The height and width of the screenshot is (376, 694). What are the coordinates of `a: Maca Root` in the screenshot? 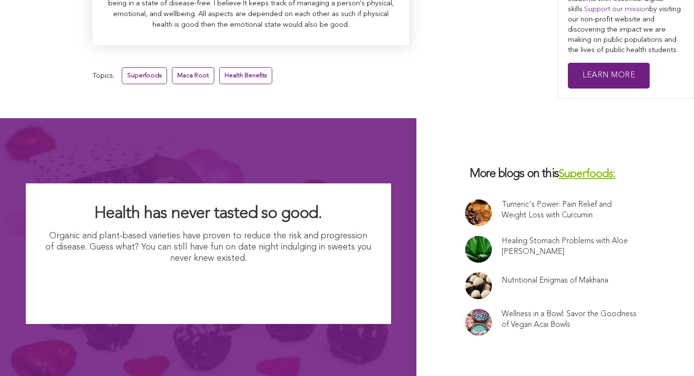 It's located at (193, 75).